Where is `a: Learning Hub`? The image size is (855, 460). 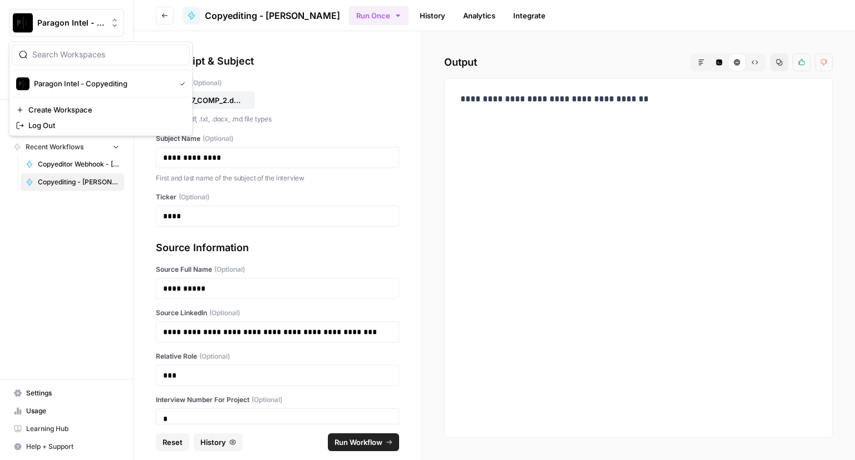
a: Learning Hub is located at coordinates (66, 429).